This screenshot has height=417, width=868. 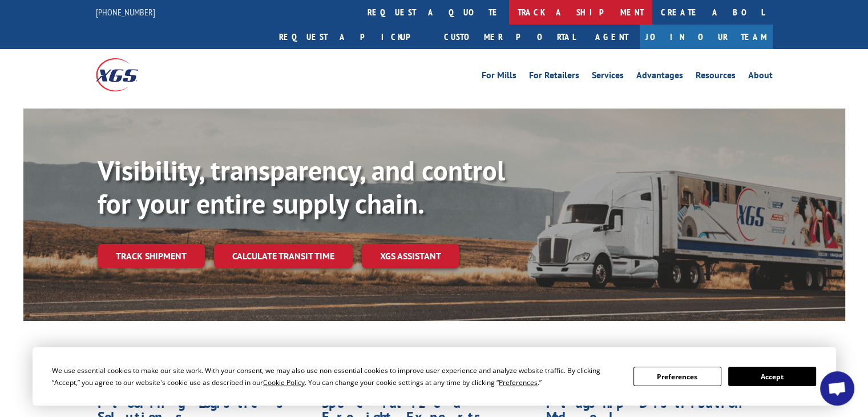 I want to click on button: Preferences, so click(x=678, y=376).